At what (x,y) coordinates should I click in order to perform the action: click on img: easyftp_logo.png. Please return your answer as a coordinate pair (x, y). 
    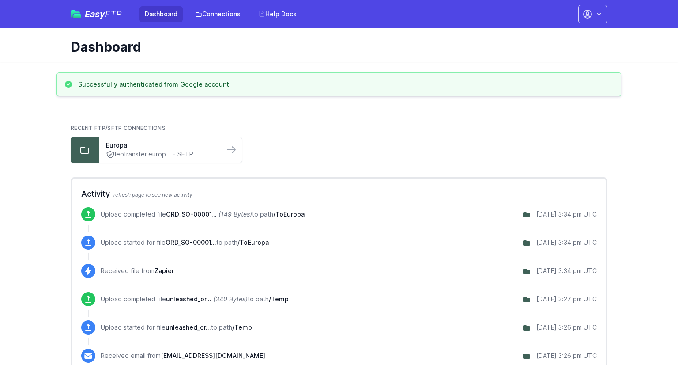
    Looking at the image, I should click on (76, 14).